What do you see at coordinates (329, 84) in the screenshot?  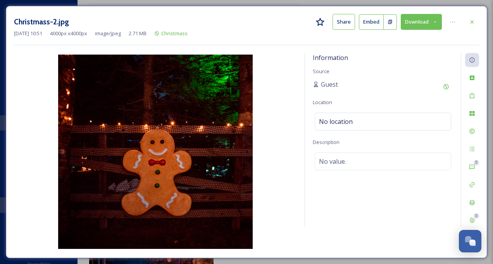 I see `span: Guest` at bounding box center [329, 84].